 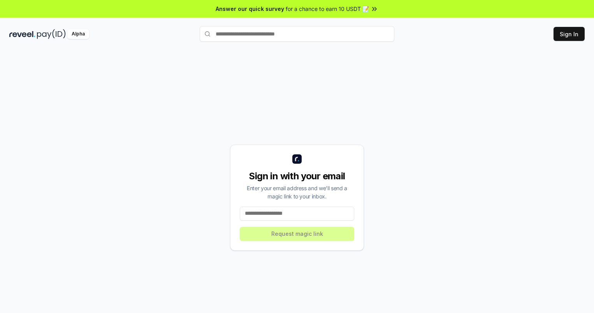 What do you see at coordinates (327, 9) in the screenshot?
I see `span: for a chance to earn 10 USDT 📝` at bounding box center [327, 9].